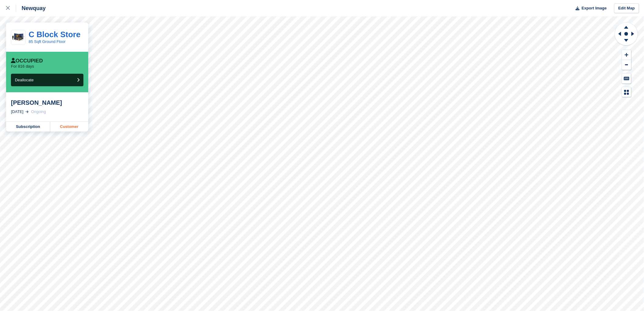 The image size is (644, 311). Describe the element at coordinates (31, 8) in the screenshot. I see `div: Newquay` at that location.